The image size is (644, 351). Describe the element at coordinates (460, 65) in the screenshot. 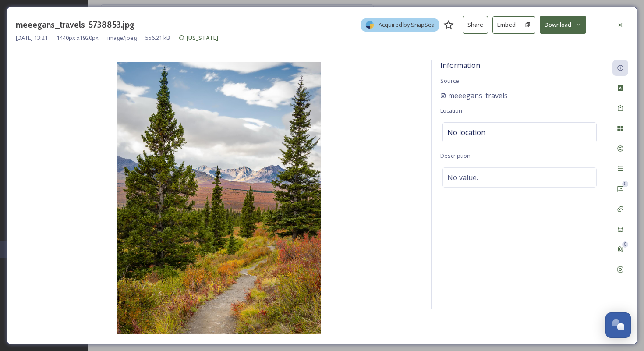

I see `span: Information` at that location.